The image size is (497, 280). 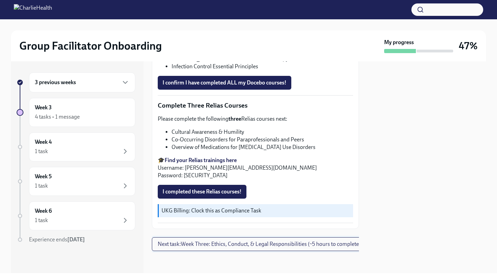 What do you see at coordinates (259, 244) in the screenshot?
I see `span: Next task : Week Three: Ethics, Conduct, & Legal Responsibilities (~5 hours to complete)` at bounding box center [259, 244].